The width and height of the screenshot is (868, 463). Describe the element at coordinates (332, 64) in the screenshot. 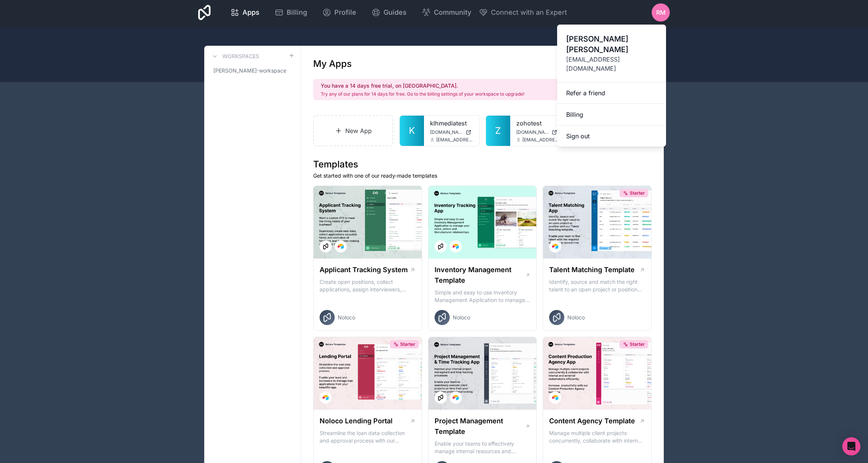

I see `h1: My Apps` at that location.